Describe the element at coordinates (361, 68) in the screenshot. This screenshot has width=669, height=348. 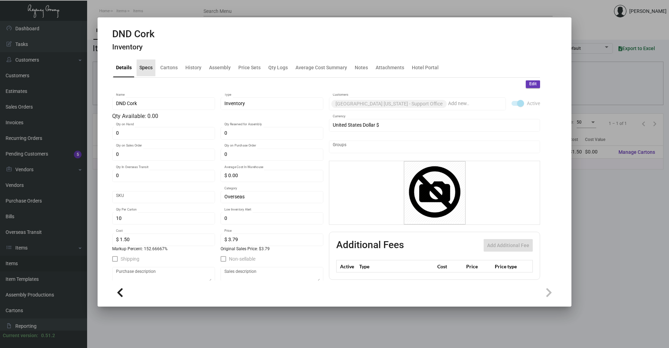
I see `div: Notes` at that location.